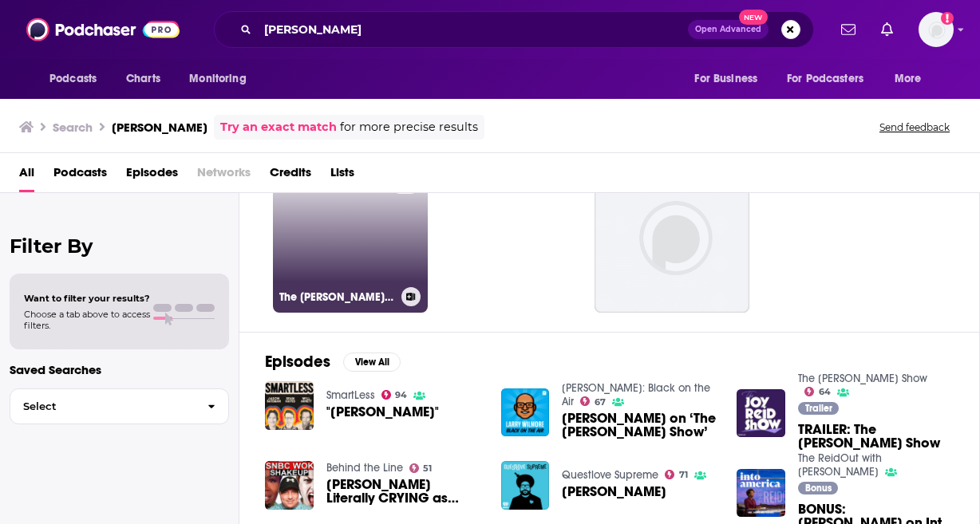  Describe the element at coordinates (408, 127) in the screenshot. I see `span: for more precise results` at that location.